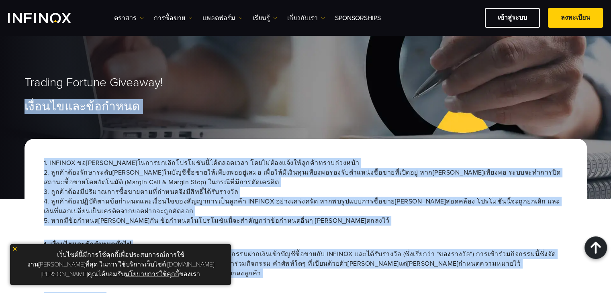  I want to click on li: 4. ลูกค้าต้องปฏิบัติตามข้อกำหนดและเงื่อนไขของสัญญาการเป็นลูกค้า INFINOX อย่างเคร่งครัด หากพบรูปแบ..., so click(306, 207).